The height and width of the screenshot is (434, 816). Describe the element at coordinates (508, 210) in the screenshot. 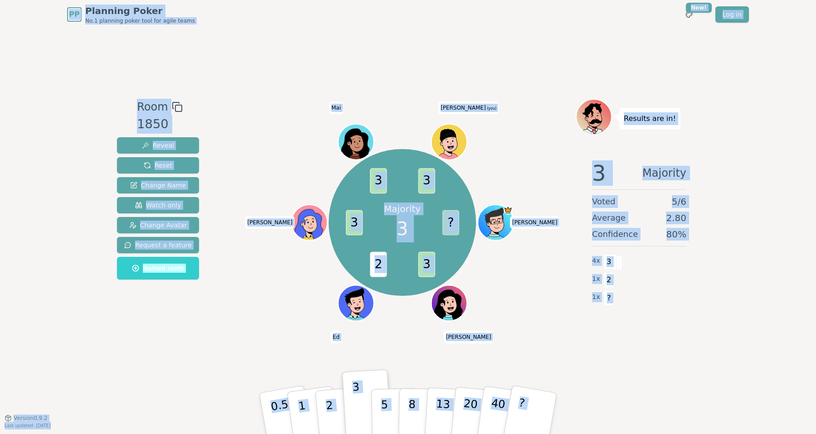

I see `span: Alex is the host` at that location.